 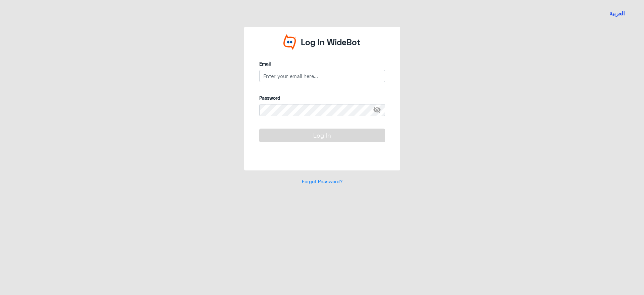 I want to click on p: Log In WideBot, so click(x=331, y=42).